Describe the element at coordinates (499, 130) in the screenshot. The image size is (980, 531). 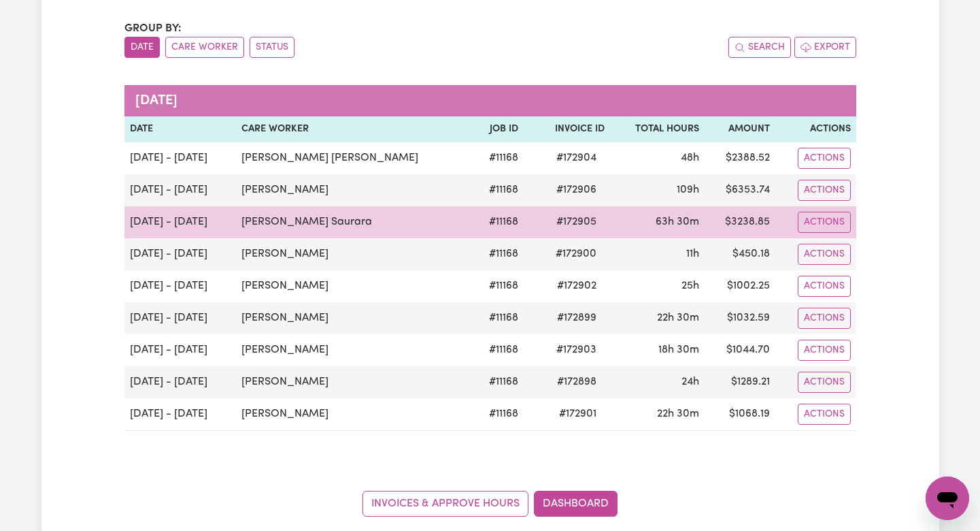
I see `th: Job ID` at that location.